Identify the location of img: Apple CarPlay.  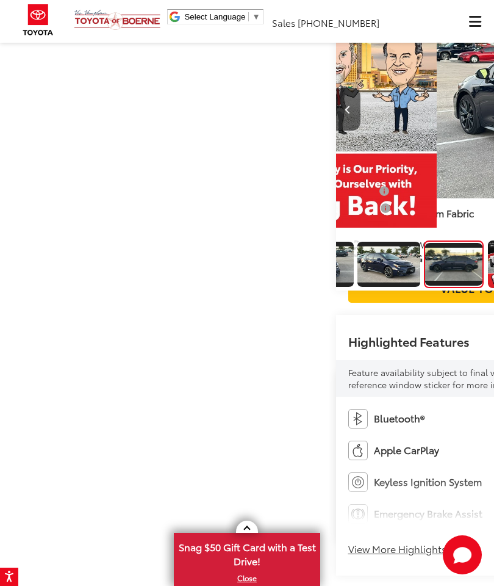
(358, 450).